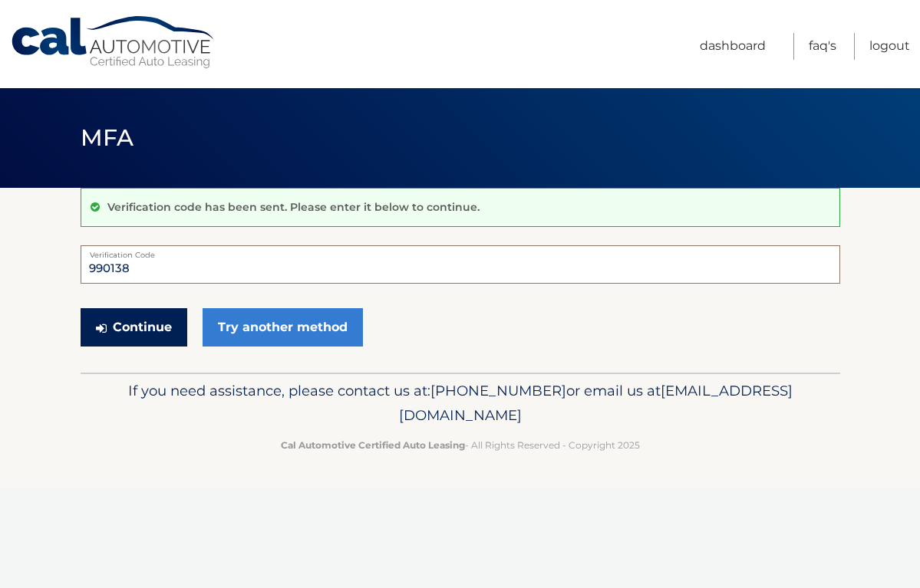 Image resolution: width=920 pixels, height=588 pixels. What do you see at coordinates (373, 445) in the screenshot?
I see `strong: Cal Automotive Certified Auto Leasing` at bounding box center [373, 445].